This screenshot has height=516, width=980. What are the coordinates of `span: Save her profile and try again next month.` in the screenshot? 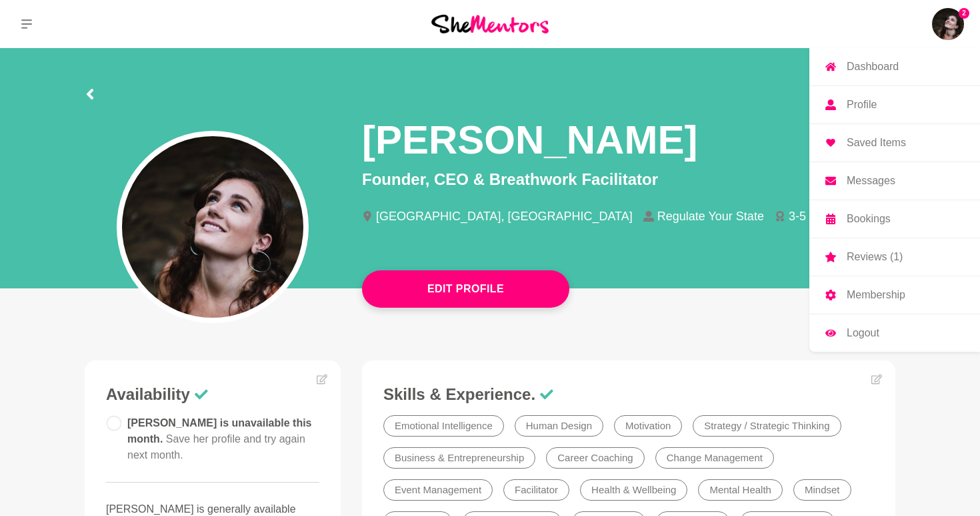 It's located at (216, 446).